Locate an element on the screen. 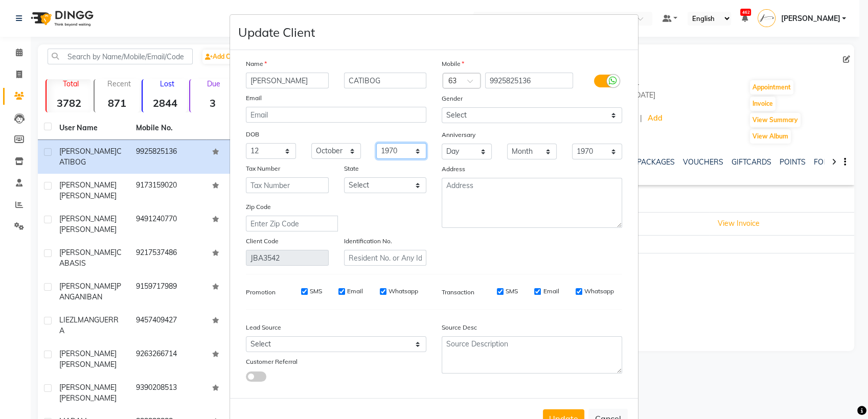 Image resolution: width=868 pixels, height=419 pixels. label: Client Code is located at coordinates (262, 241).